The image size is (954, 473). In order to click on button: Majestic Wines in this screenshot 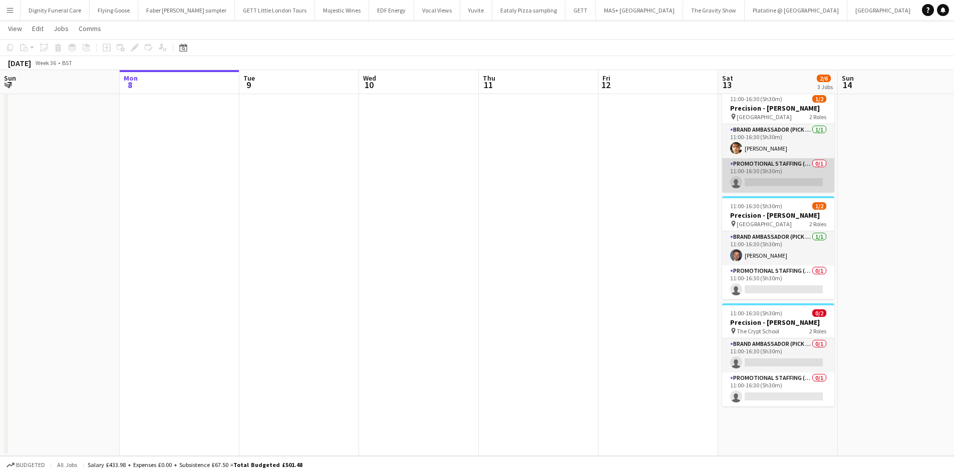, I will do `click(342, 10)`.